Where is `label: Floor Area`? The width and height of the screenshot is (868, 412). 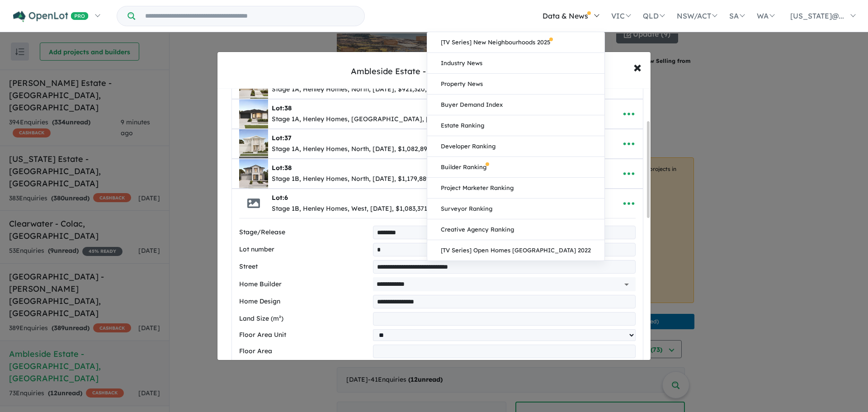
label: Floor Area is located at coordinates (304, 352).